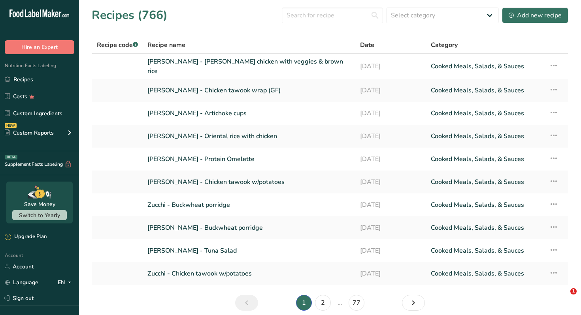 Image resolution: width=581 pixels, height=315 pixels. What do you see at coordinates (66, 282) in the screenshot?
I see `div: EN` at bounding box center [66, 282].